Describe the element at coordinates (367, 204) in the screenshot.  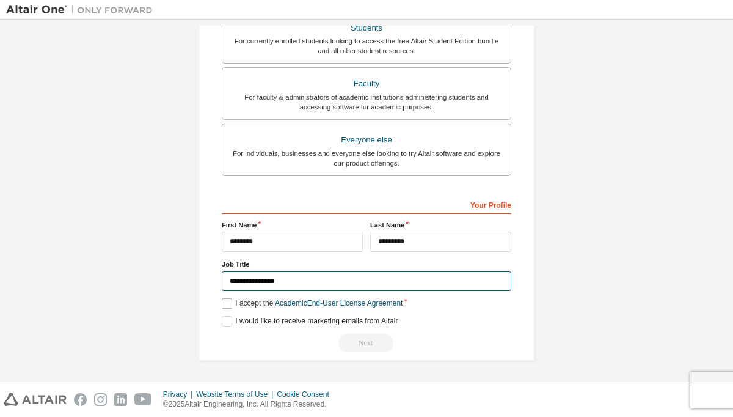
I see `div: Your Profile` at that location.